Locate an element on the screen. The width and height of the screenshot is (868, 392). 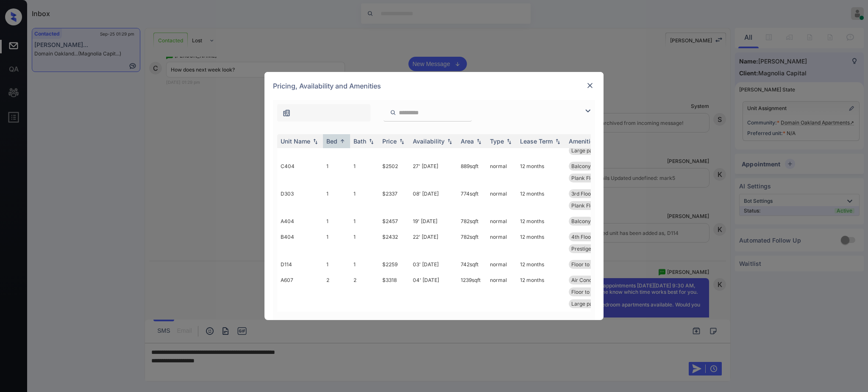
td: C404 is located at coordinates (300, 172).